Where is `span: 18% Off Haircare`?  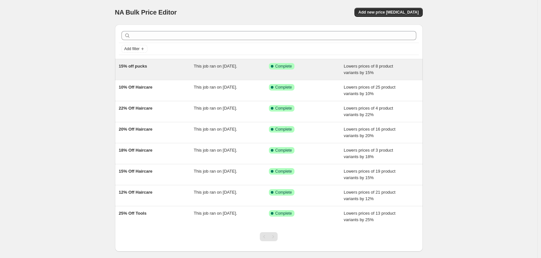
span: 18% Off Haircare is located at coordinates (136, 150).